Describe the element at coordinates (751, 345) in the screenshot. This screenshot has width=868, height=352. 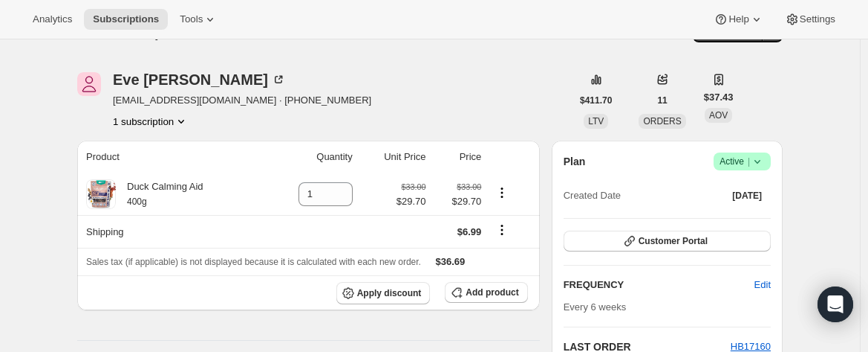
I see `a: HB17160` at that location.